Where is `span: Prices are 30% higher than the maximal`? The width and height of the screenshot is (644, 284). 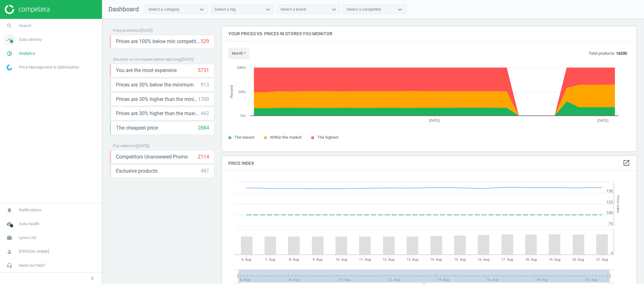
span: Prices are 30% higher than the maximal is located at coordinates (158, 114).